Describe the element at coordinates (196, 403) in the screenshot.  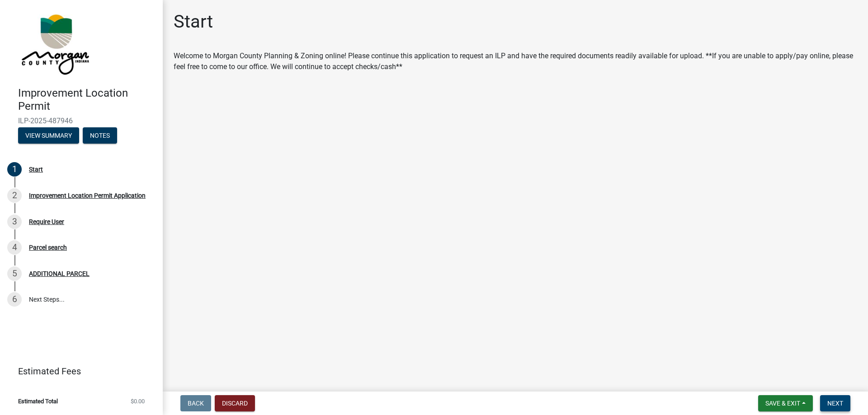
I see `button: Back` at that location.